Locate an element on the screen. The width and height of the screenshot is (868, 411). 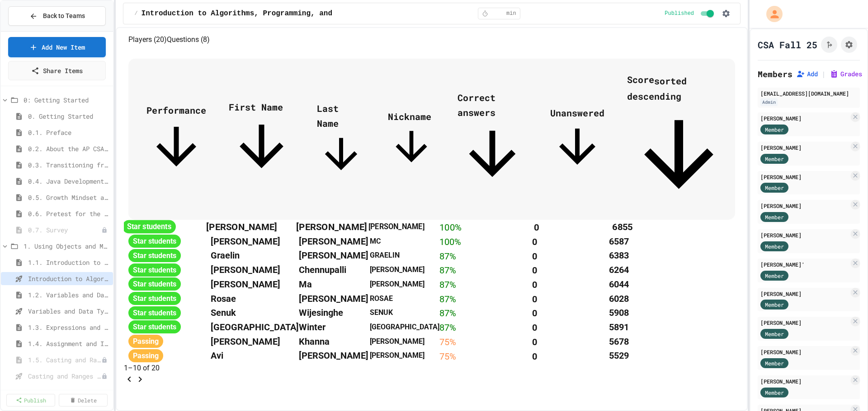
th: 6028 is located at coordinates (672, 299).